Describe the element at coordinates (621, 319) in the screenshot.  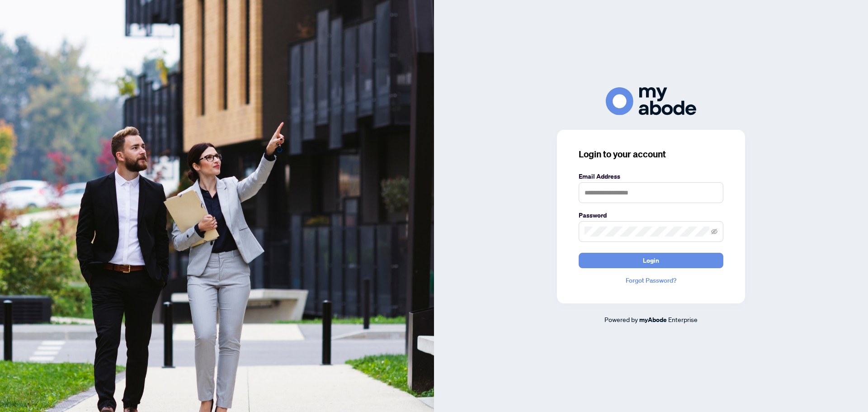
I see `span: Powered by` at that location.